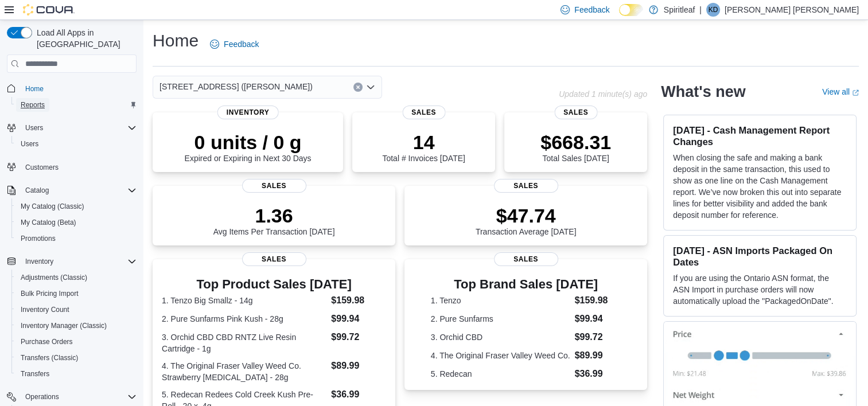  I want to click on span: Dark Mode, so click(619, 16).